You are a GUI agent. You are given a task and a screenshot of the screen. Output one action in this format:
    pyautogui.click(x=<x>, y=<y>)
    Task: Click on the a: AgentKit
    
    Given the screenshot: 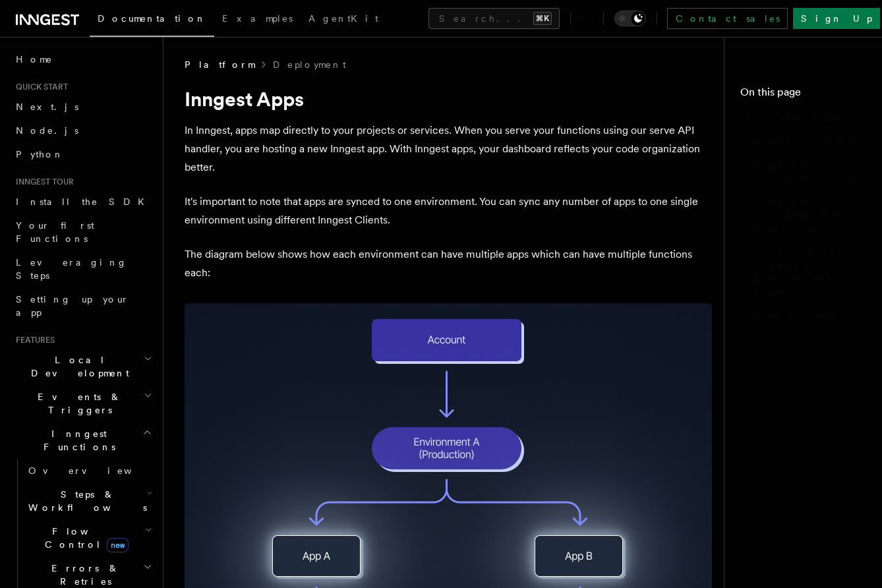 What is the action you would take?
    pyautogui.click(x=343, y=20)
    